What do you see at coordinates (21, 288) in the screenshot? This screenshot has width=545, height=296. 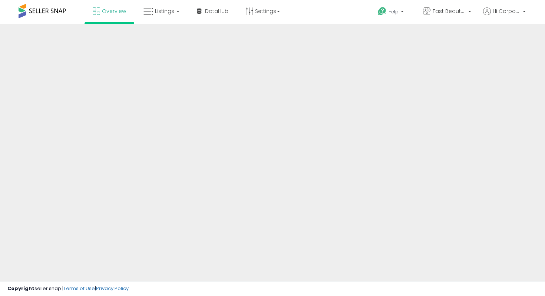 I see `strong: Copyright` at bounding box center [21, 288].